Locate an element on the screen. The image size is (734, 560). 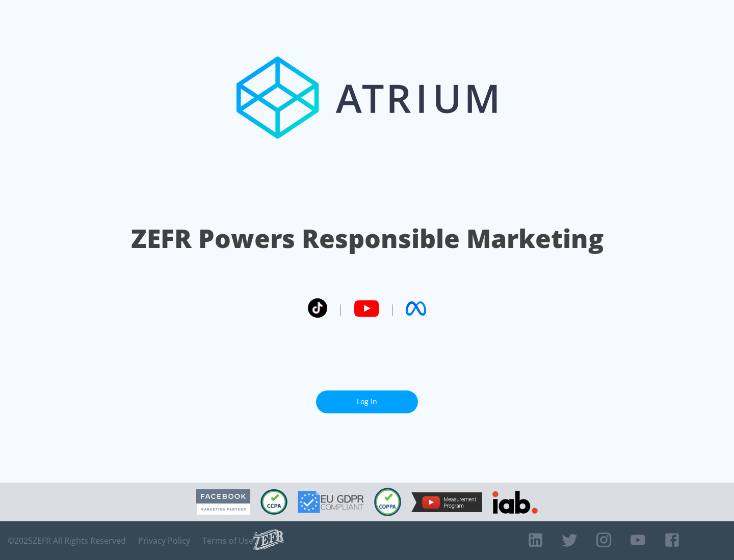
img: CCPA Compliant is located at coordinates (274, 502).